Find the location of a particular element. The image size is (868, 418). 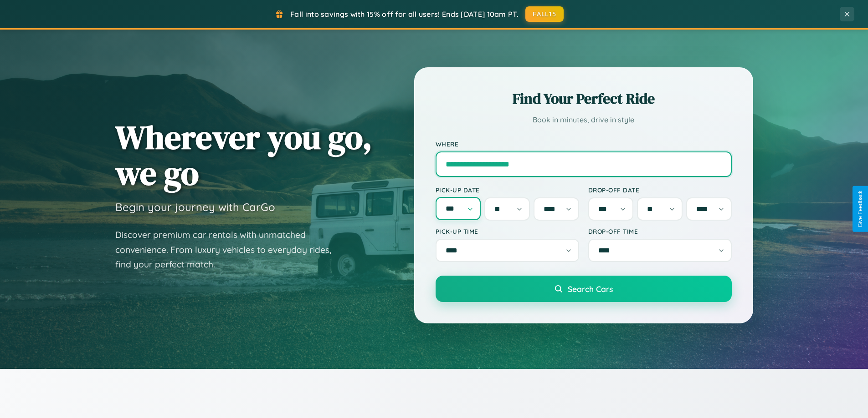

h1: Wherever you go, we go is located at coordinates (244, 155).